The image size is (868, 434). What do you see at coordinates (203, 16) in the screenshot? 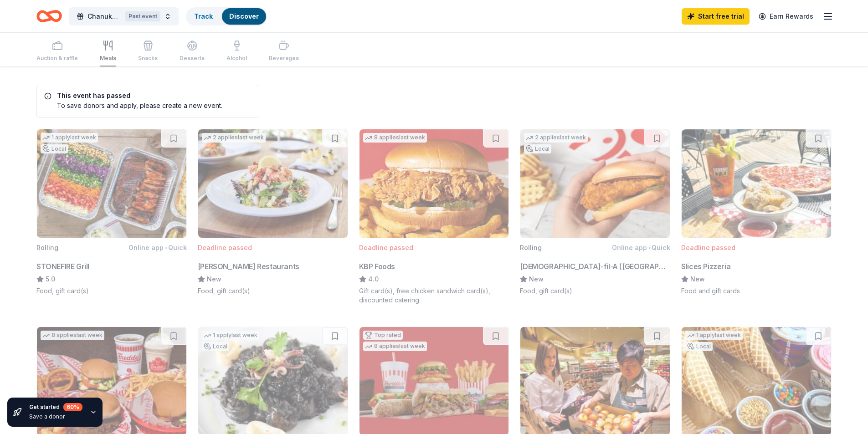
I see `a: Track` at bounding box center [203, 16].